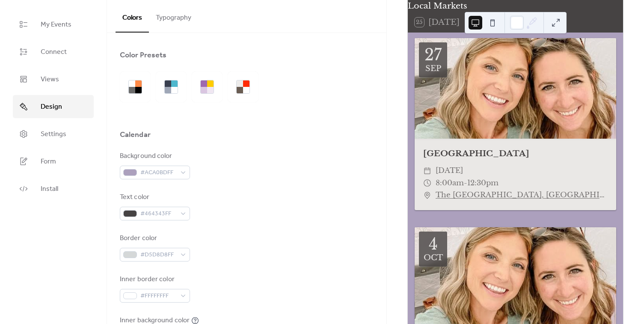  I want to click on span: #464343FF, so click(158, 214).